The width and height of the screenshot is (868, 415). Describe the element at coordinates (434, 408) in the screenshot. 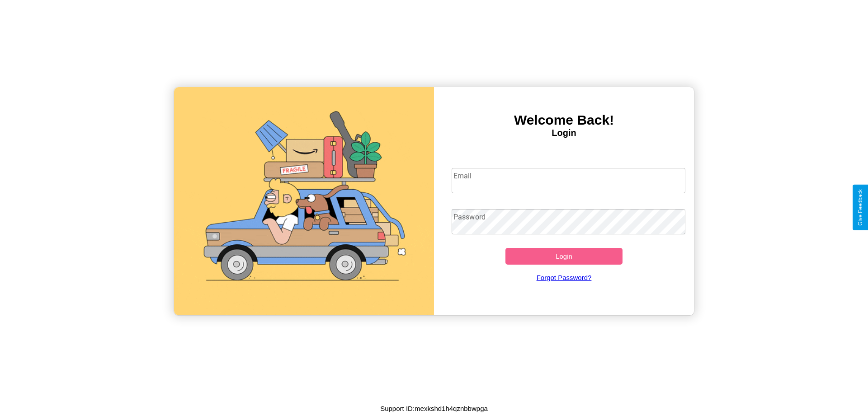

I see `p: Support ID: mexkshd1h4qznbbwpga` at that location.